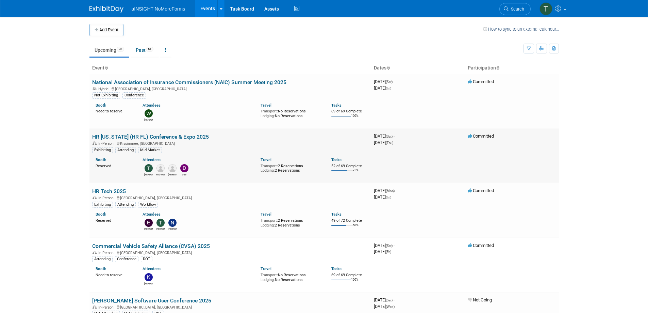 The height and width of the screenshot is (313, 648). What do you see at coordinates (390, 306) in the screenshot?
I see `span: (Wed)` at bounding box center [390, 306].